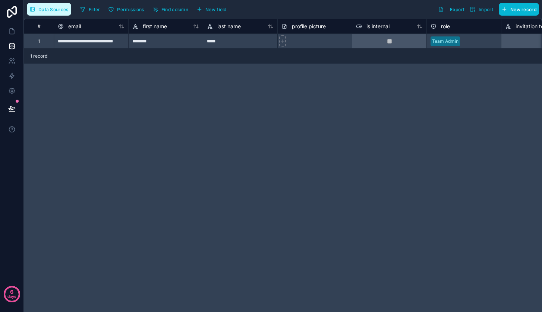  I want to click on span: Find column, so click(175, 9).